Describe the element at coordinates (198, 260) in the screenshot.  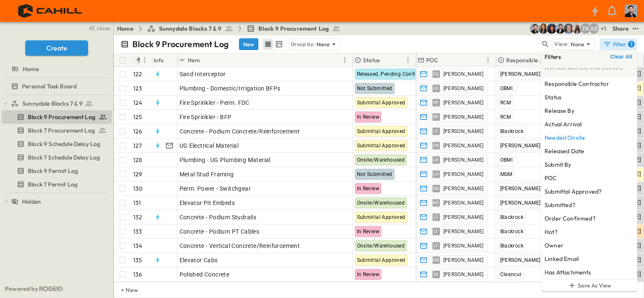
I see `span: Elevator Cabs` at that location.